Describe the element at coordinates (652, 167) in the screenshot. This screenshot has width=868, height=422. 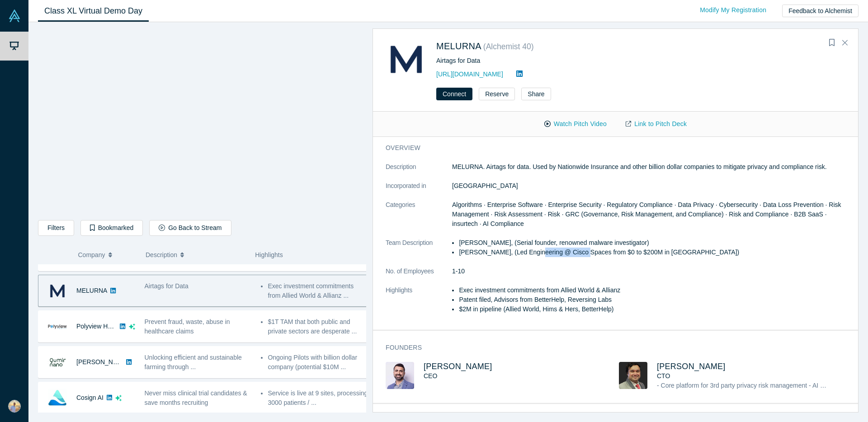
I see `p: MELURNA. Airtags for data. Used by Nationwide Insurance and other billion dollar companies to mit...` at that location.